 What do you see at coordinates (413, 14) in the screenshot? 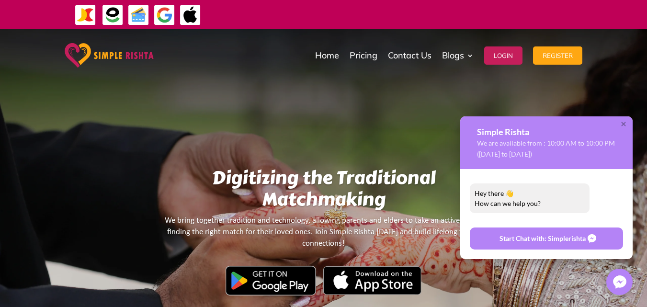
I see `strong: جاز کیش` at bounding box center [413, 14].